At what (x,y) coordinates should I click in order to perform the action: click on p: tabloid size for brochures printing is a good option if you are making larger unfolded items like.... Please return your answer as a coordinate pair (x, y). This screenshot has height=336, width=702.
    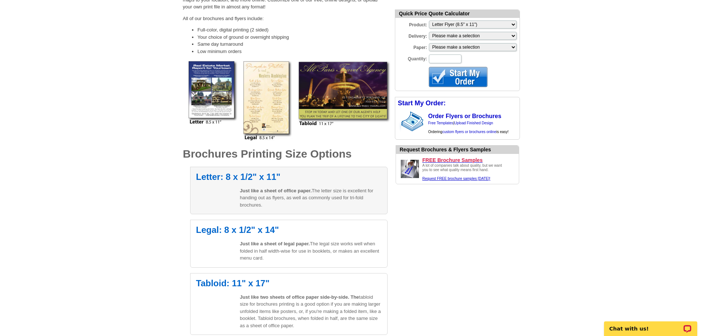
    Looking at the image, I should click on (311, 312).